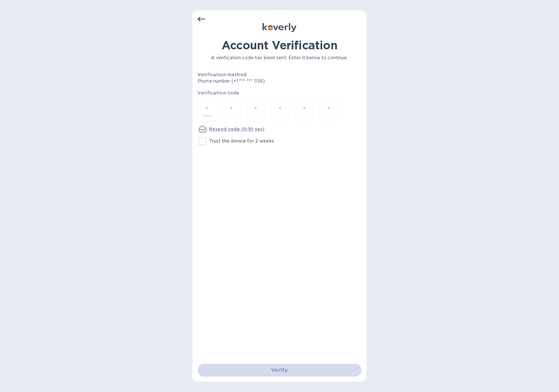  Describe the element at coordinates (241, 141) in the screenshot. I see `p: Trust this device for 2 weeks` at that location.